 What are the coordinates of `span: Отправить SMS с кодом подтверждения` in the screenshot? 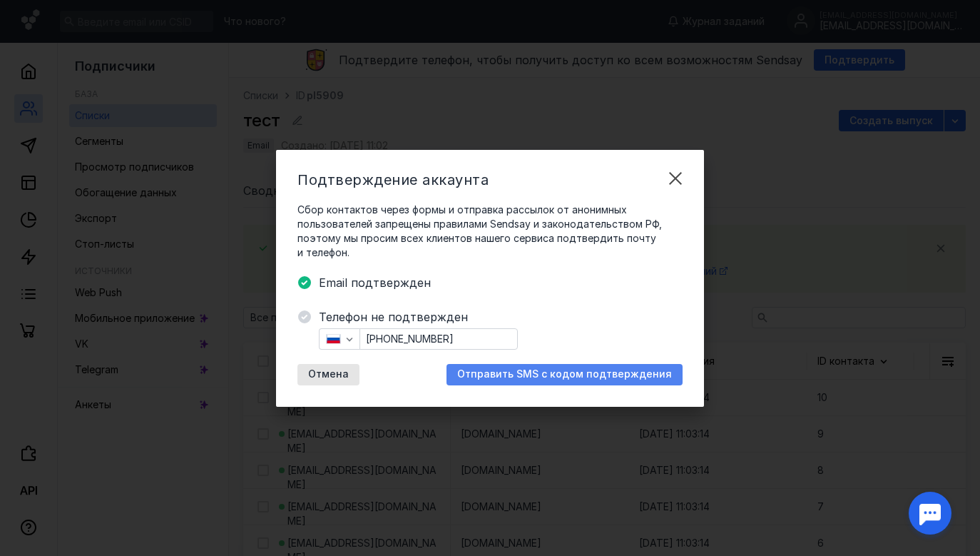 It's located at (564, 374).